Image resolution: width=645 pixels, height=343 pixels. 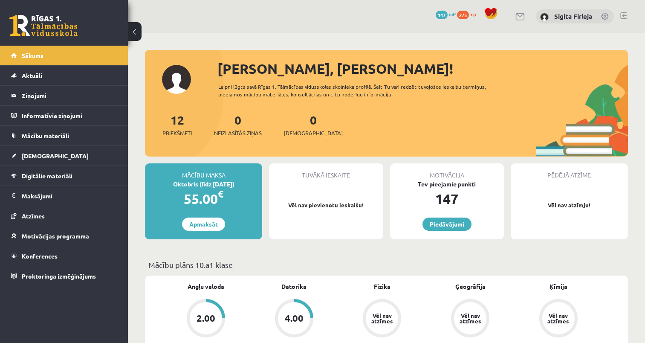 What do you see at coordinates (64, 95) in the screenshot?
I see `a: Ziņojumi` at bounding box center [64, 95].